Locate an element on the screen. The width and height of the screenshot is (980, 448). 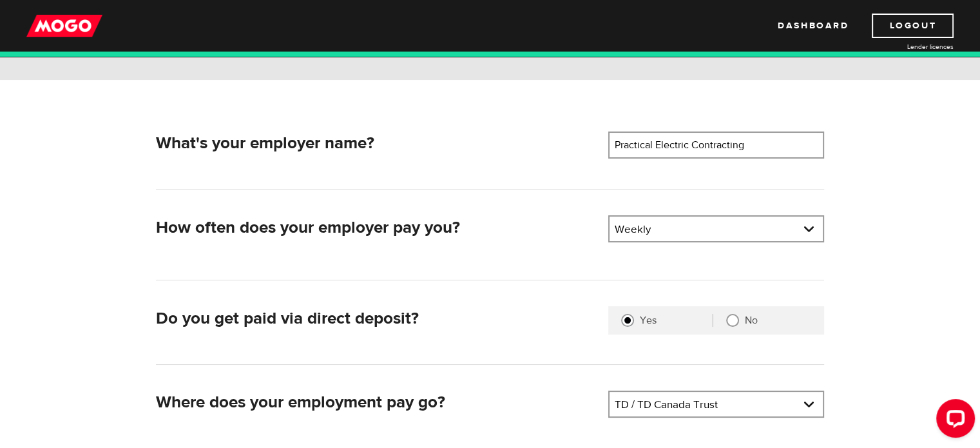
h2: What's your employer name? is located at coordinates (377, 143).